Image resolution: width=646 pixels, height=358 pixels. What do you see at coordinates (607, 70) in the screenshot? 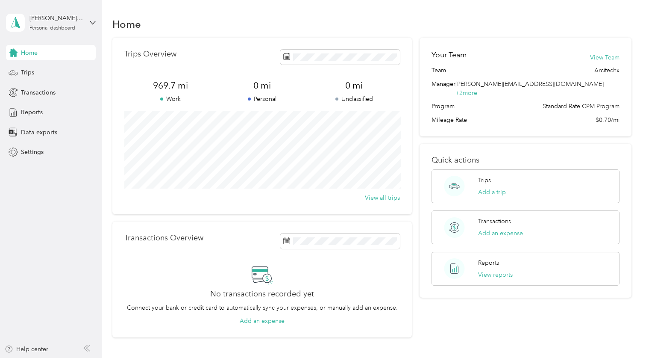
I see `span: Arcitechx` at bounding box center [607, 70].